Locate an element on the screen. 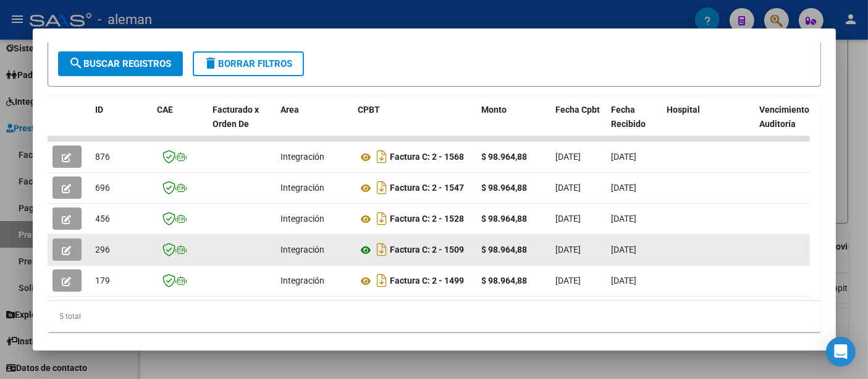  strong: Factura C: 2 - 1568 is located at coordinates (428, 157).